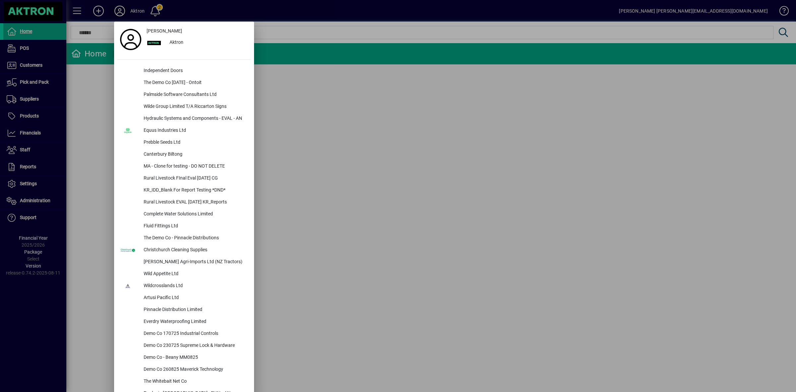 The width and height of the screenshot is (796, 392). I want to click on button: Demo Co 260825 Maverick Technology, so click(184, 369).